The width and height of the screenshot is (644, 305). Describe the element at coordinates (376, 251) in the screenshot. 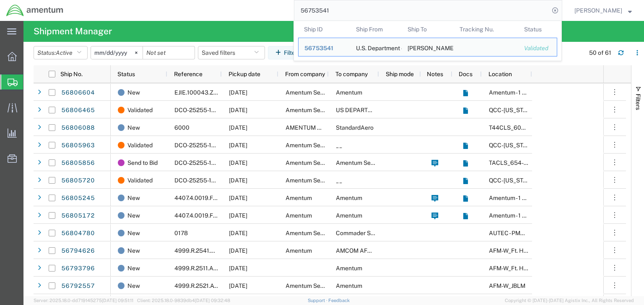

I see `span: AMCOM AFMD C/O Amentum` at that location.